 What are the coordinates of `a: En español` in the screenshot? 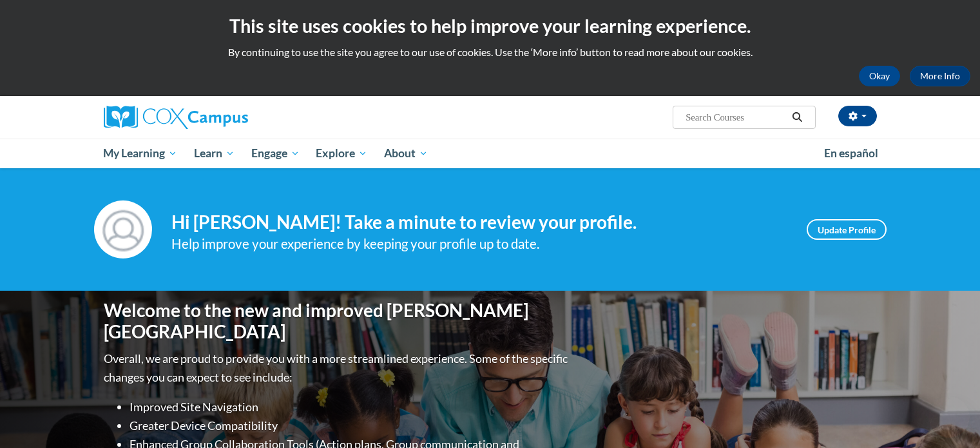 It's located at (851, 153).